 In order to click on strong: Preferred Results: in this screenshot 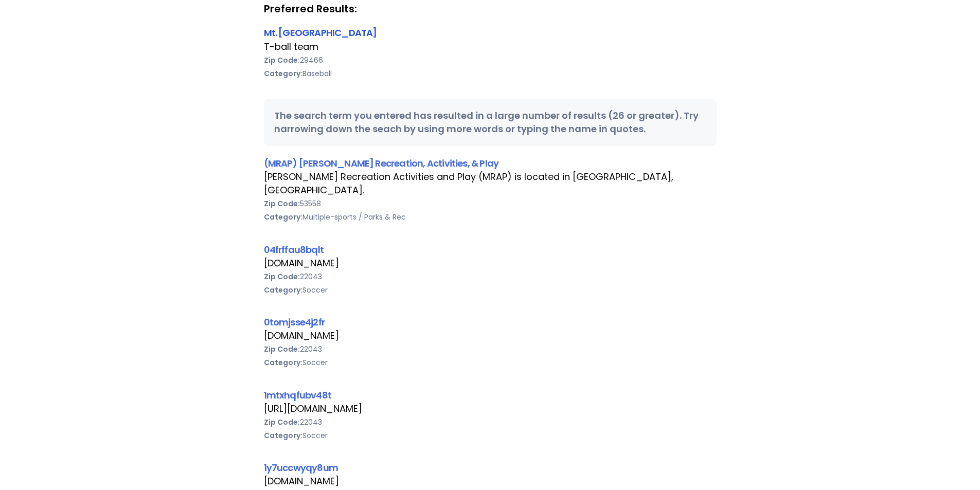, I will do `click(490, 9)`.